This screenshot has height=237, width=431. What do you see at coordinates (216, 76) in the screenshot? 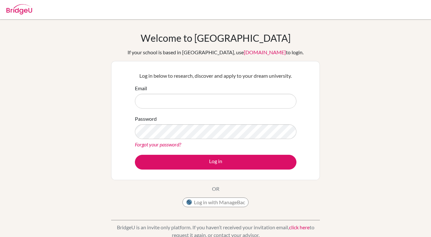
I see `p: Log in below to research, discover and apply to your dream university.` at bounding box center [216, 76].